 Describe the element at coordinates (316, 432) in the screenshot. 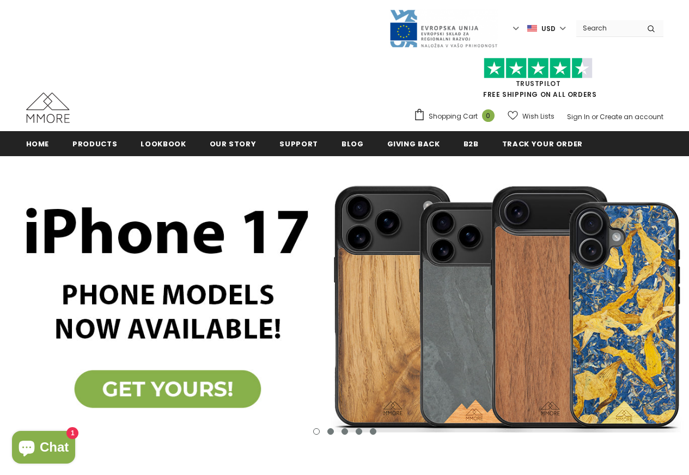

I see `button: 1` at that location.